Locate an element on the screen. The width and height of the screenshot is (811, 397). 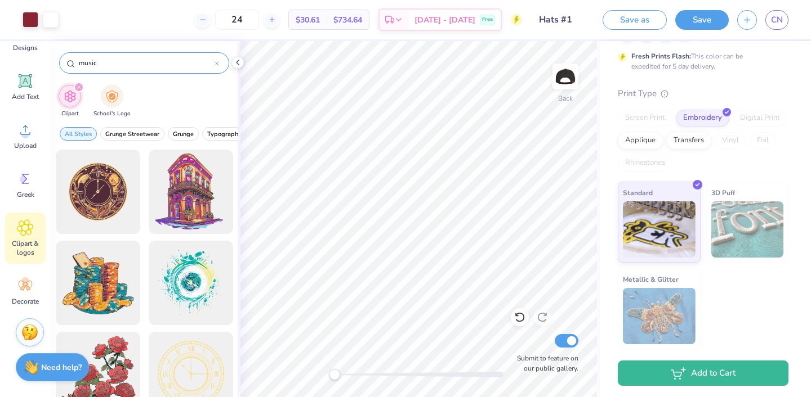
img: Standard is located at coordinates (659, 230).